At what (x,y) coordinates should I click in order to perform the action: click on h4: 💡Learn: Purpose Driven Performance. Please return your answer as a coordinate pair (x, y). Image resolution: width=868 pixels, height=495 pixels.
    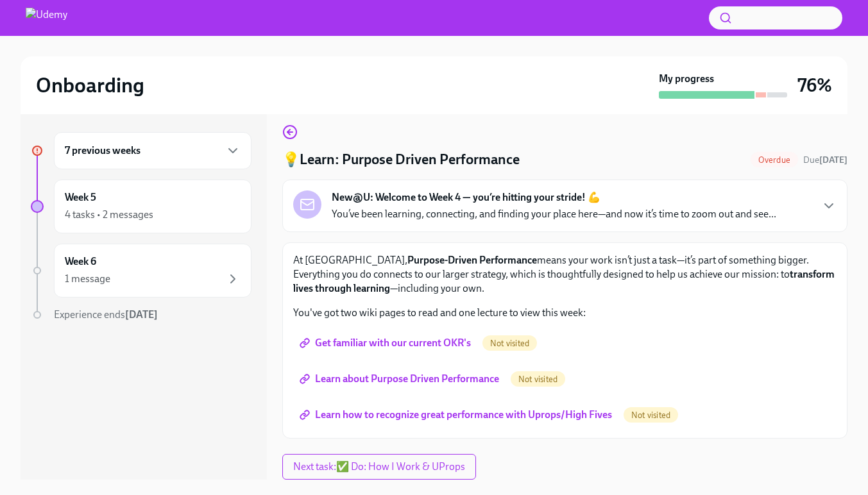
    Looking at the image, I should click on (401, 160).